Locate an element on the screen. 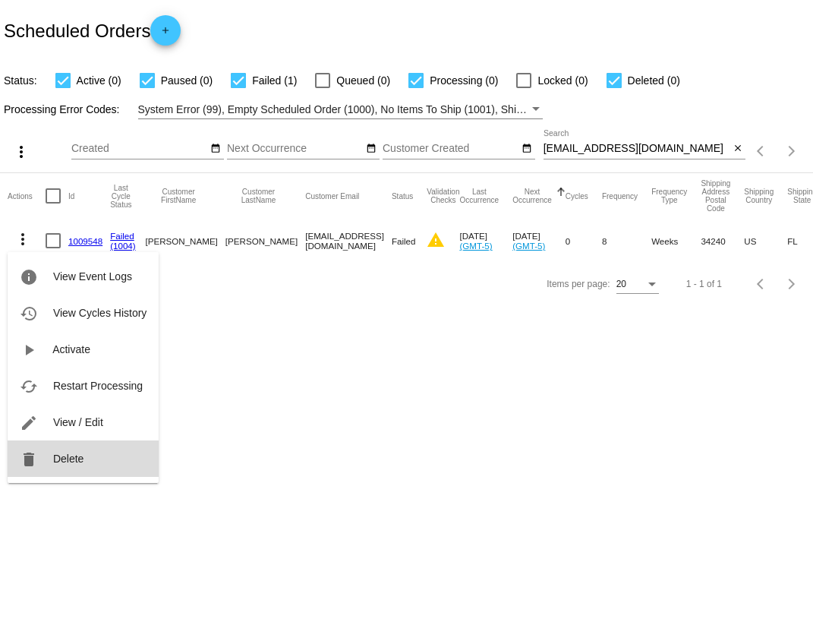 The width and height of the screenshot is (813, 644). span: View Event Logs is located at coordinates (92, 276).